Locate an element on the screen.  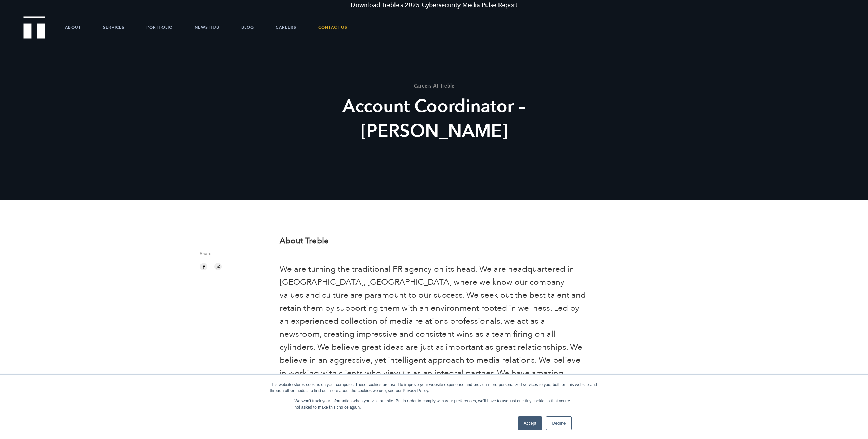
img: facebook sharing button is located at coordinates (204, 267).